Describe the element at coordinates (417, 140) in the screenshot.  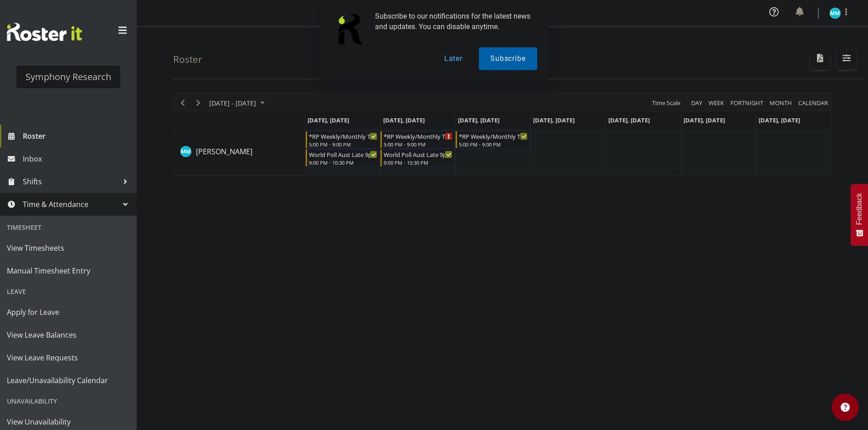
I see `div: Murphy Mulholland"s event - *RP Weekly/Monthly Tracks Begin From Tuesday, September 9, 2025 at 5:...` at that location.